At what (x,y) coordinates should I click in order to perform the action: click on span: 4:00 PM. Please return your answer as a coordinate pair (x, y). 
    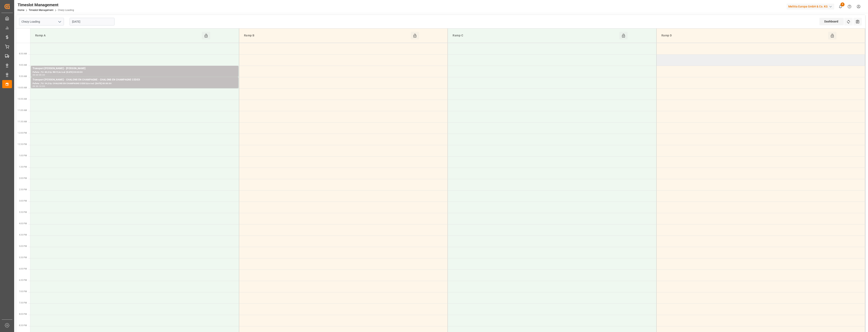
    Looking at the image, I should click on (23, 224).